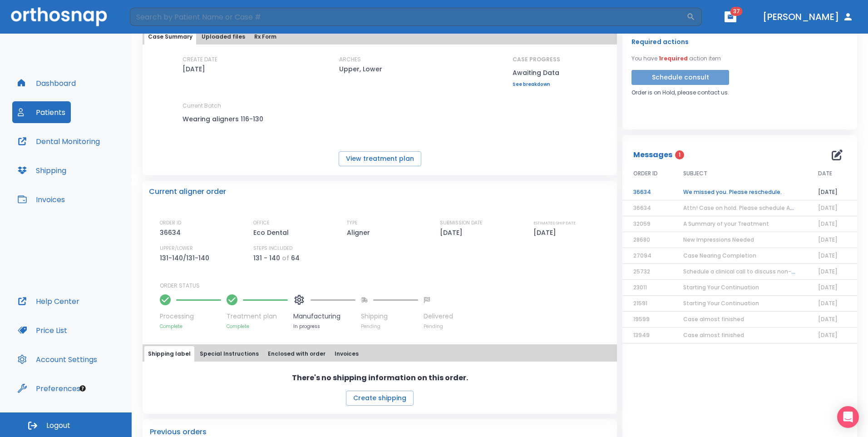 This screenshot has width=868, height=437. Describe the element at coordinates (848, 417) in the screenshot. I see `div: Open Intercom Messenger` at that location.